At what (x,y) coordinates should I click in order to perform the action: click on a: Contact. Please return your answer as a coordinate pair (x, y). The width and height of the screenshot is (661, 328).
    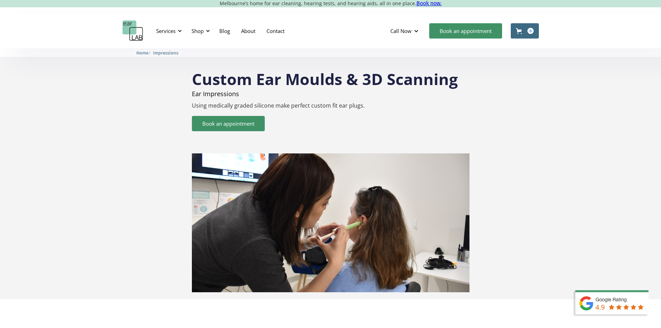
    Looking at the image, I should click on (276, 31).